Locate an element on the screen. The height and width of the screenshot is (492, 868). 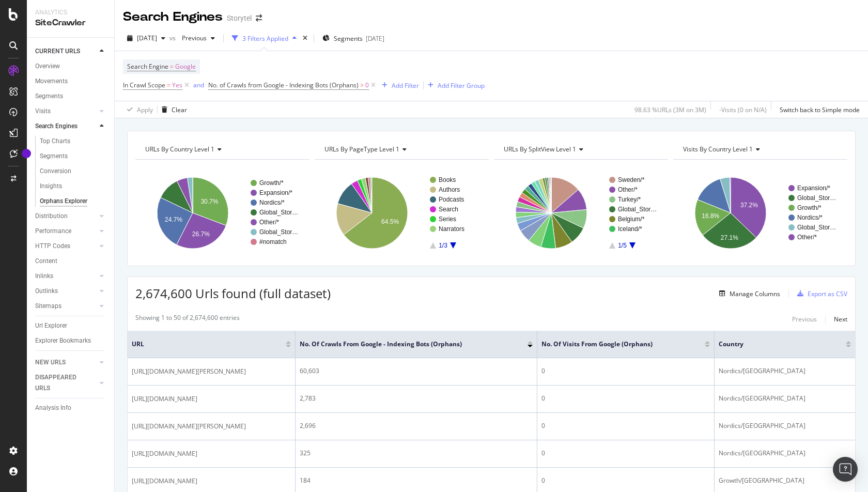
a: Content is located at coordinates (71, 261).